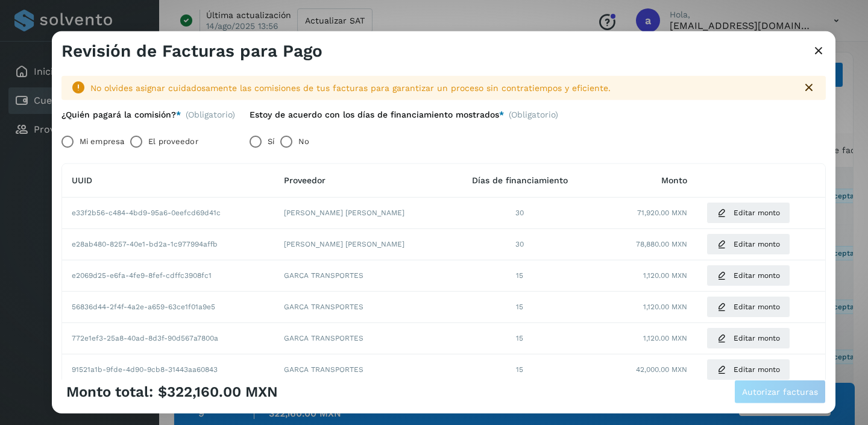 The image size is (868, 425). What do you see at coordinates (173, 141) in the screenshot?
I see `label: El proveedor` at bounding box center [173, 141].